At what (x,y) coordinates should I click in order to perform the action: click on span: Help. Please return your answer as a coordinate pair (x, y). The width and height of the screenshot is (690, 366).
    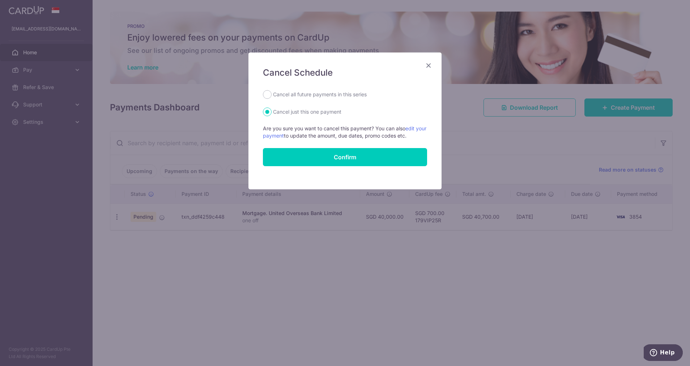
    Looking at the image, I should click on (24, 8).